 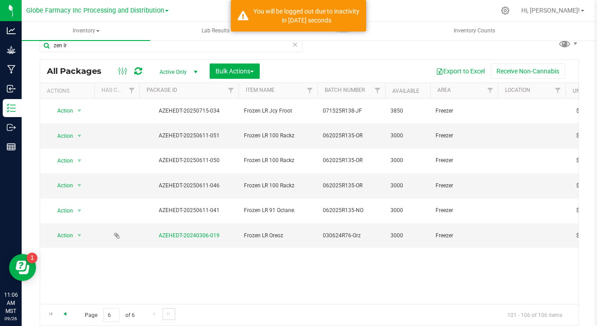 What do you see at coordinates (474, 31) in the screenshot?
I see `a: Inventory Counts` at bounding box center [474, 31].